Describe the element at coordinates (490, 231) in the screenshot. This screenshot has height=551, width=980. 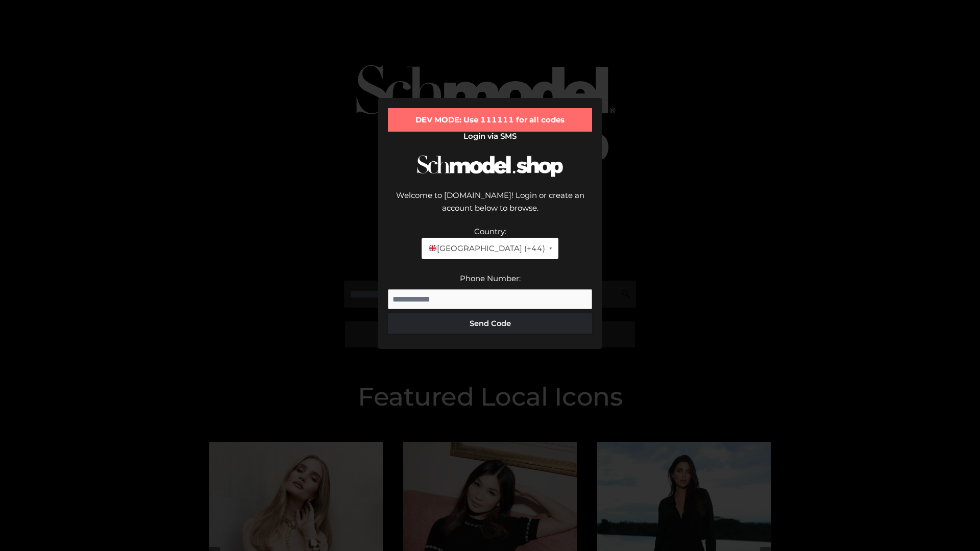
I see `label: Country:` at that location.